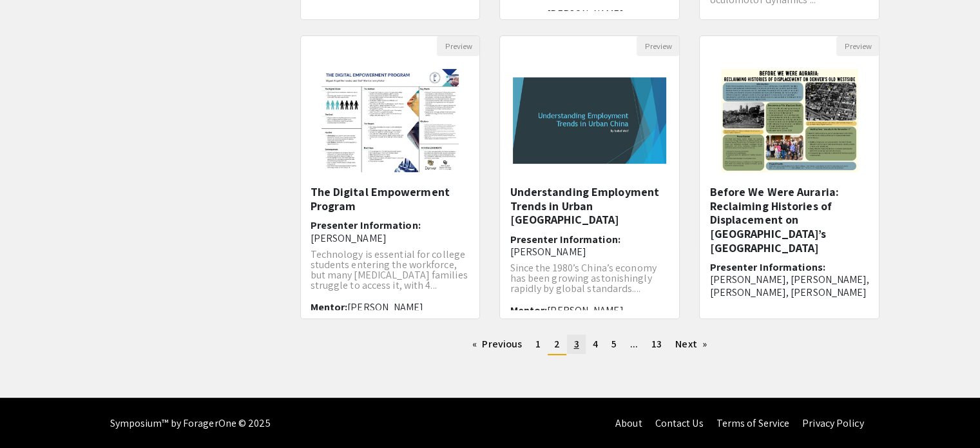  Describe the element at coordinates (538, 344) in the screenshot. I see `span: 1` at that location.